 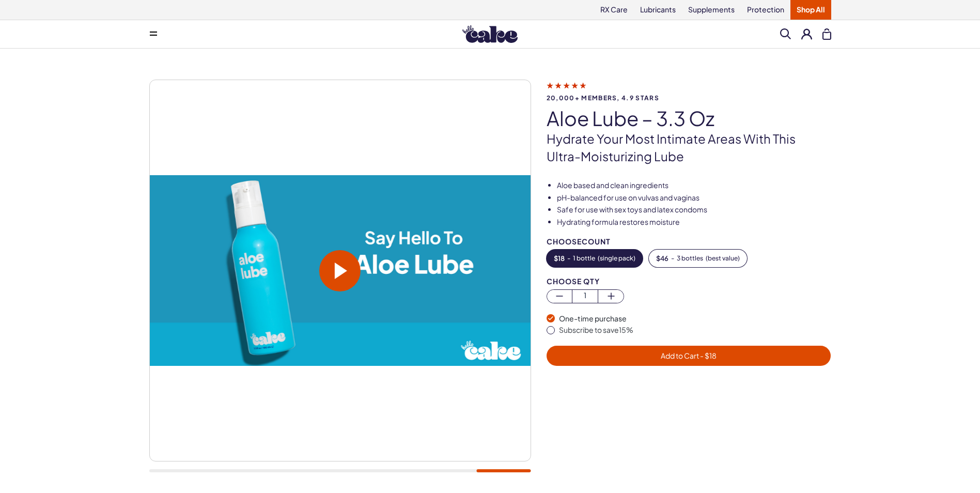 I want to click on li: Aloe based and clean ingredients, so click(x=694, y=185).